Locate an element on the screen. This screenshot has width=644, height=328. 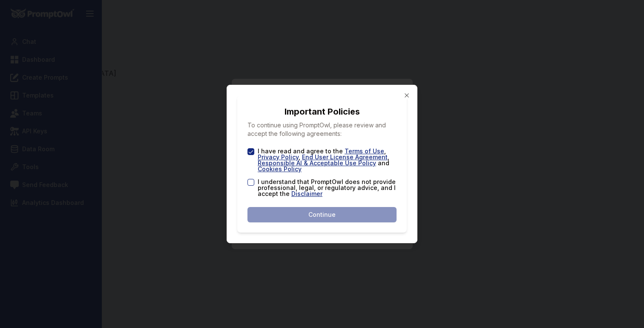
label: I have read and agree to the , , , and is located at coordinates (327, 161).